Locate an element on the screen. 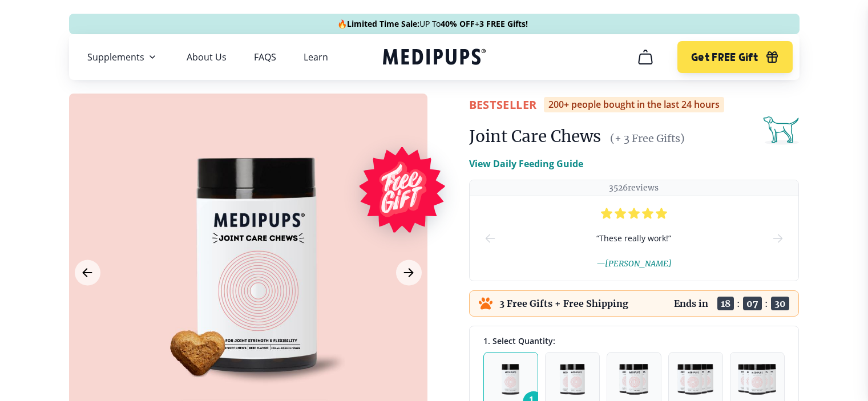  button: Next Image is located at coordinates (409, 273).